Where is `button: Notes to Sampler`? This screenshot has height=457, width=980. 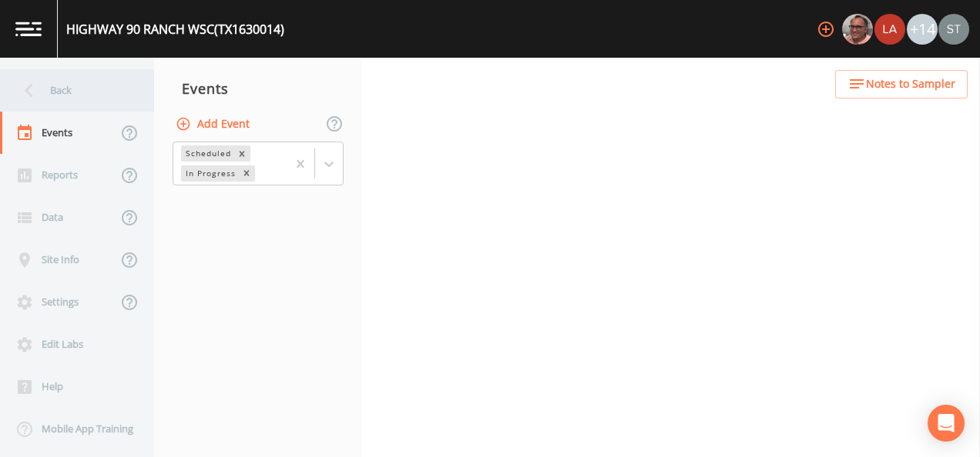
button: Notes to Sampler is located at coordinates (901, 84).